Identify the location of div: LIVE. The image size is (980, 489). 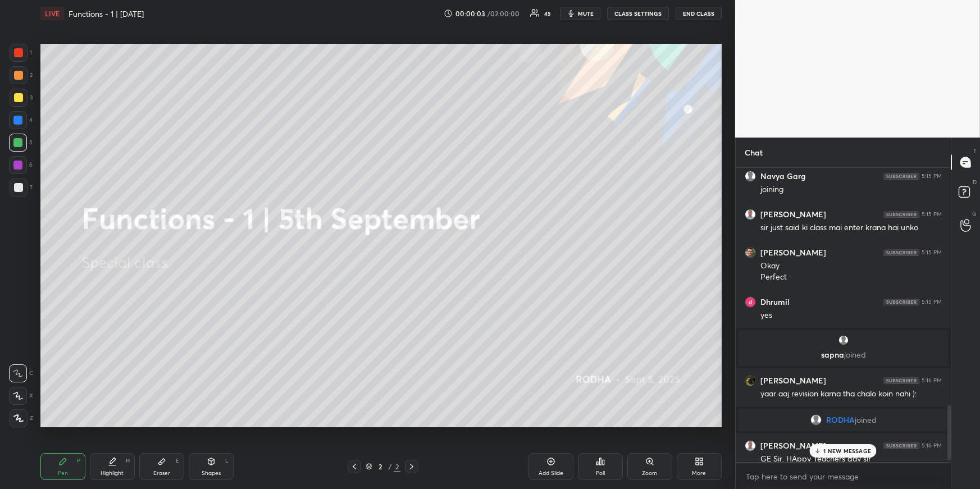
(52, 13).